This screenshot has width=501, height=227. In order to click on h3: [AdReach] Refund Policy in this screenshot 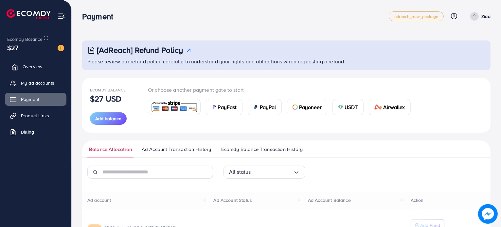, I will do `click(140, 50)`.